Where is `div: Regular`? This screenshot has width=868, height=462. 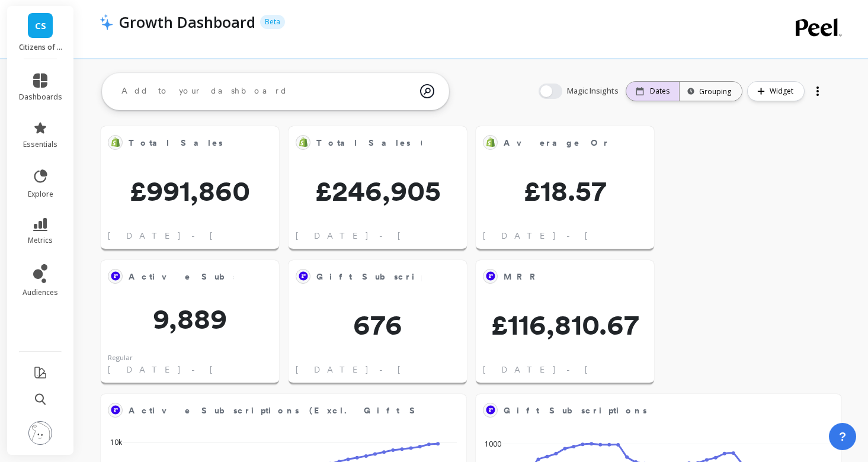 div: Regular is located at coordinates (120, 358).